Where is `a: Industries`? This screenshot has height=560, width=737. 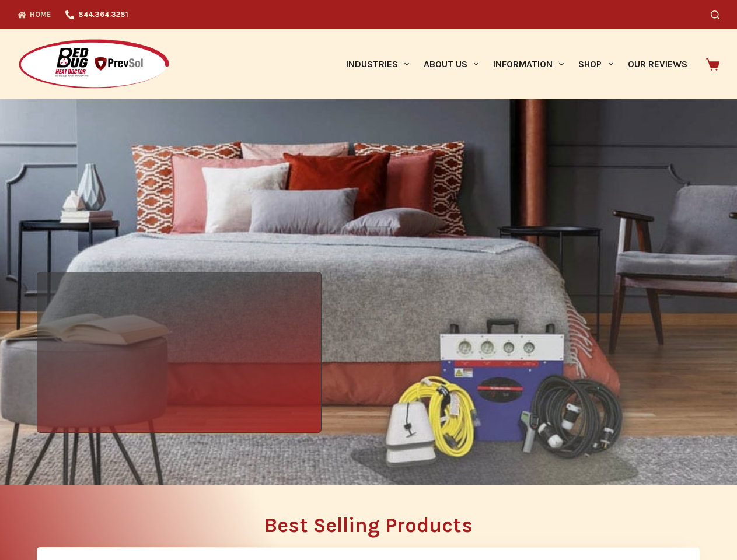 a: Industries is located at coordinates (377, 64).